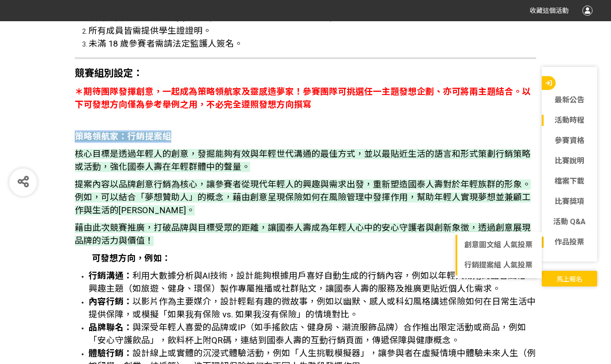  I want to click on a: 比賽說明, so click(570, 161).